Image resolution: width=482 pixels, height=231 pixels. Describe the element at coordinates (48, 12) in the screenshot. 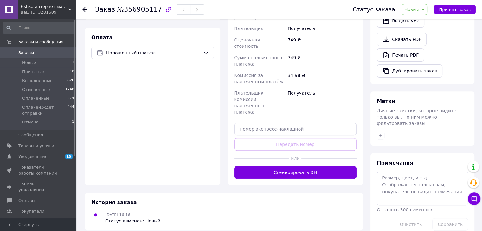

I see `div: Ваш ID: 3281609` at that location.